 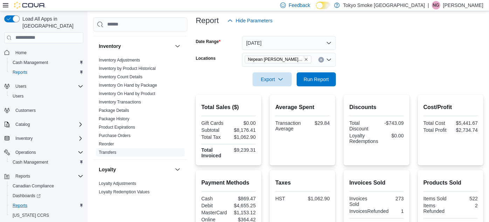 What do you see at coordinates (302, 108) in the screenshot?
I see `h2: Average Spent` at bounding box center [302, 108].